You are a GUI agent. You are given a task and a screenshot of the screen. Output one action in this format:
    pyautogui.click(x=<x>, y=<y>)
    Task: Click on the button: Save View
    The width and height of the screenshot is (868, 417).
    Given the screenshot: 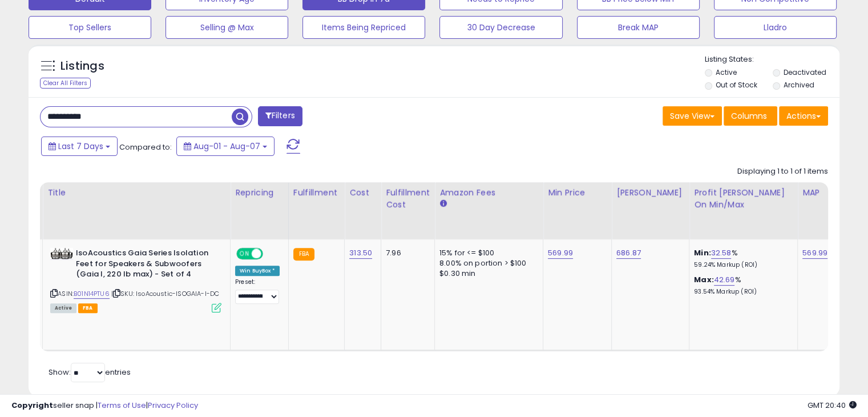 What is the action you would take?
    pyautogui.click(x=692, y=116)
    